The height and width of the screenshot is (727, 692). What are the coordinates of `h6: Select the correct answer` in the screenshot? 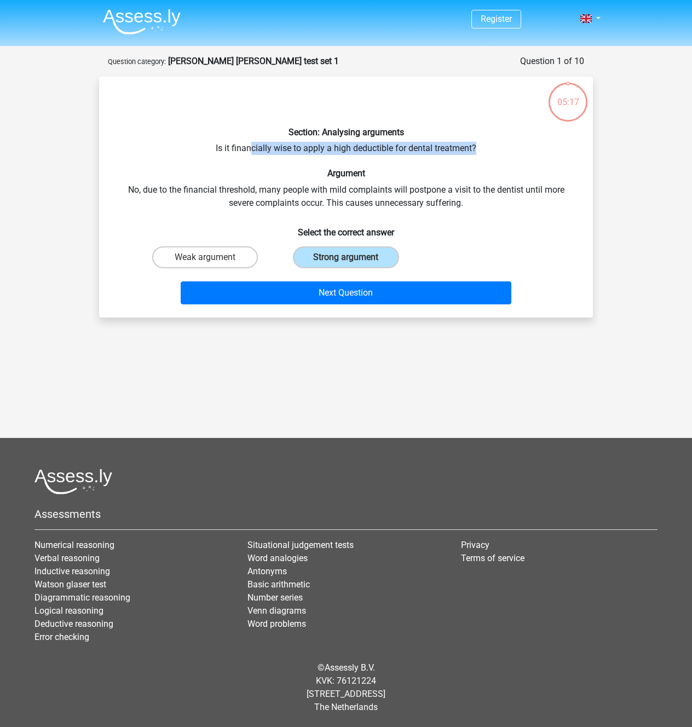 It's located at (346, 228).